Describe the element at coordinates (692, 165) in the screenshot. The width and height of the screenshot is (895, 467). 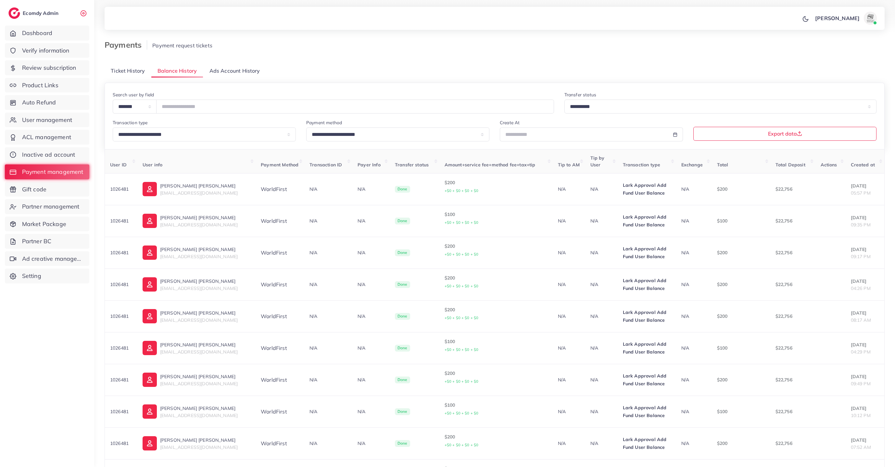
I see `span: Exchange` at that location.